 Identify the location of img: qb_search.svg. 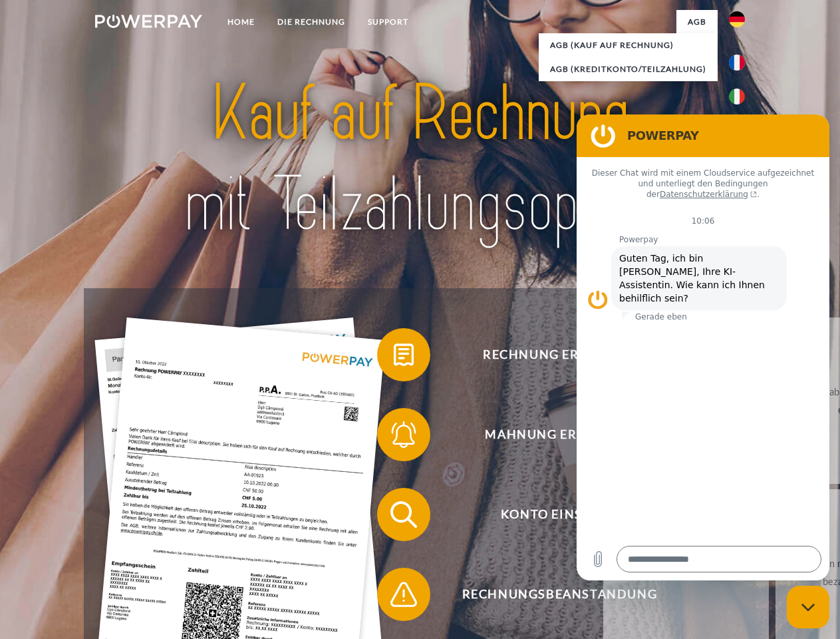
(404, 515).